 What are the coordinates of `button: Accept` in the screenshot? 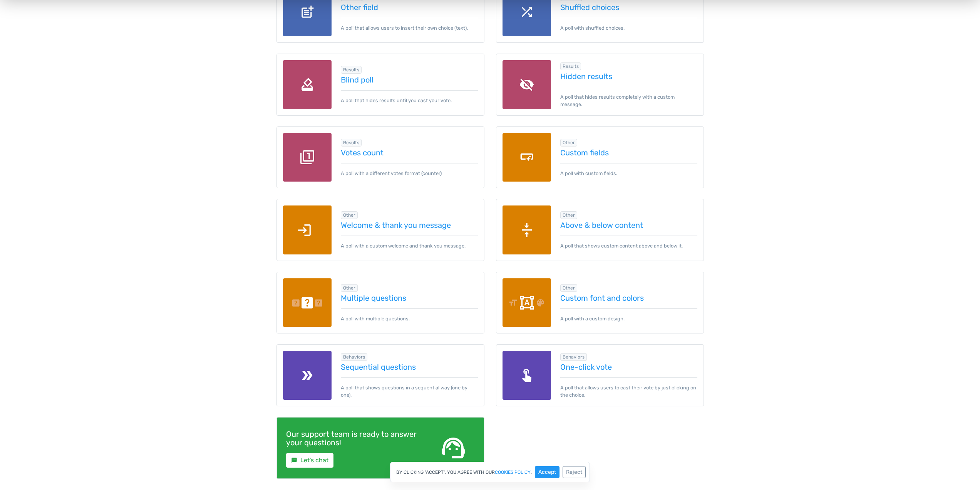 It's located at (547, 472).